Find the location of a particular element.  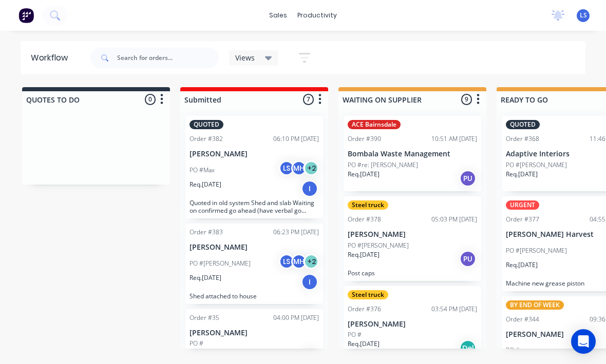

p: PO #Max is located at coordinates (202, 171).